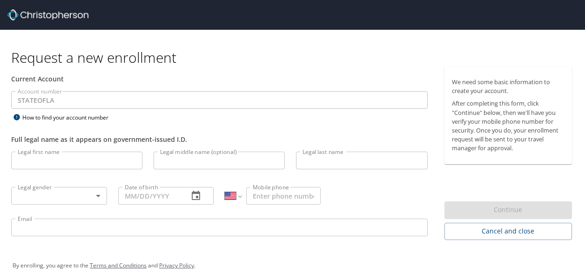 The image size is (585, 280). I want to click on input: Enter phone number, so click(284, 196).